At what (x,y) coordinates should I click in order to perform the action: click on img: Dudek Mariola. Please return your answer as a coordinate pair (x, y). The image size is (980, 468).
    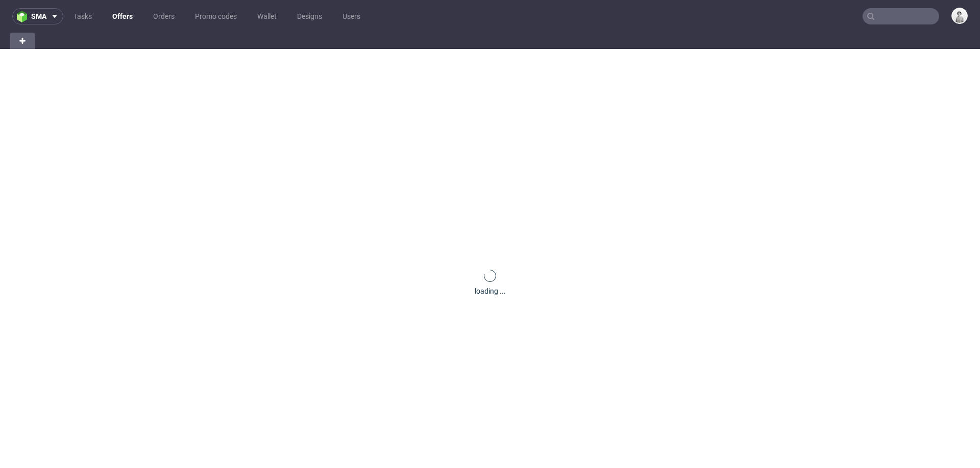
    Looking at the image, I should click on (959, 16).